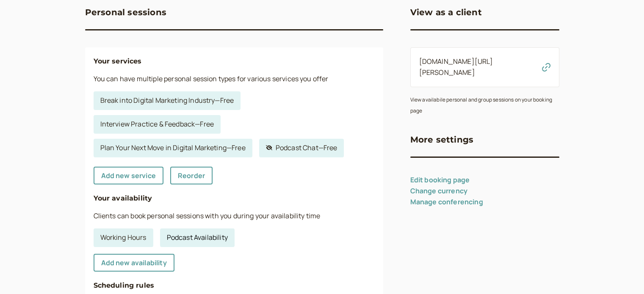  What do you see at coordinates (173, 148) in the screenshot?
I see `a: Plan Your Next Move in Digital Marketing—Free` at bounding box center [173, 148].